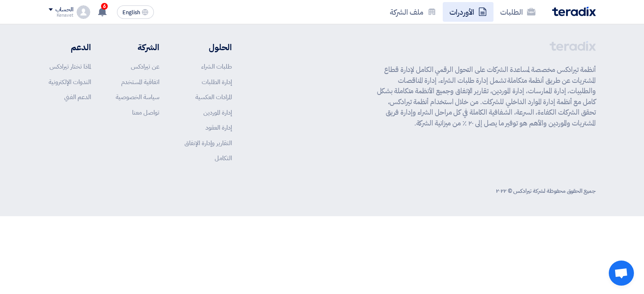 The height and width of the screenshot is (294, 644). Describe the element at coordinates (518, 12) in the screenshot. I see `a: الطلبات` at that location.